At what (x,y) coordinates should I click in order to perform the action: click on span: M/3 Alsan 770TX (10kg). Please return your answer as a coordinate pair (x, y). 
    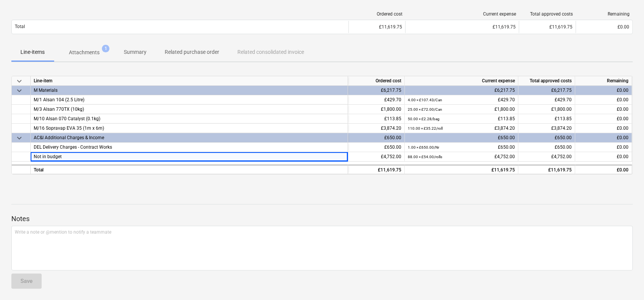
    Looking at the image, I should click on (58, 110).